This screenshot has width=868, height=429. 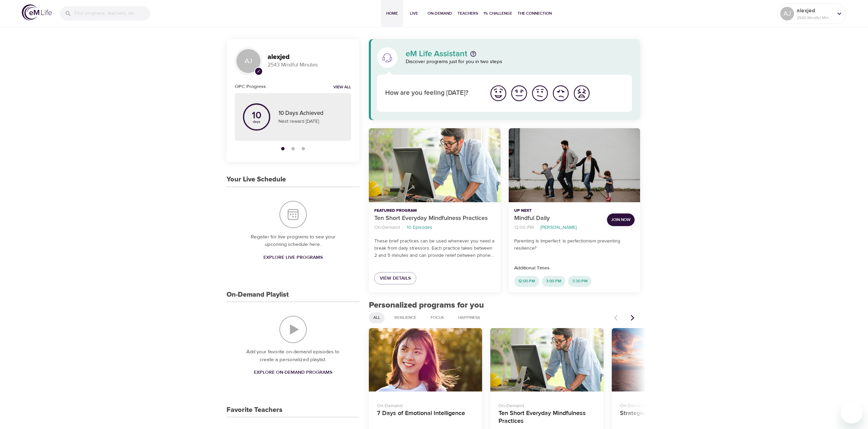 I want to click on span: All, so click(x=377, y=318).